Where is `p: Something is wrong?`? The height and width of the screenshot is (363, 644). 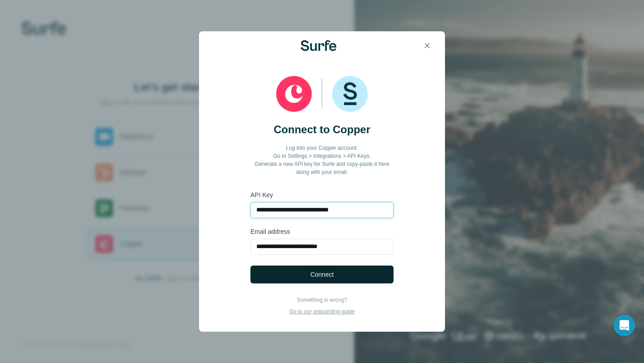 p: Something is wrong? is located at coordinates (322, 300).